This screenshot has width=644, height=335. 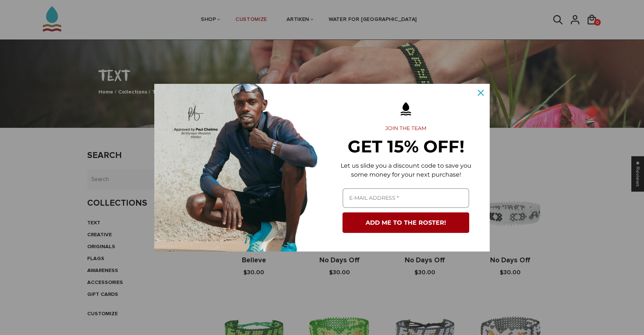 I want to click on button: Close, so click(x=481, y=93).